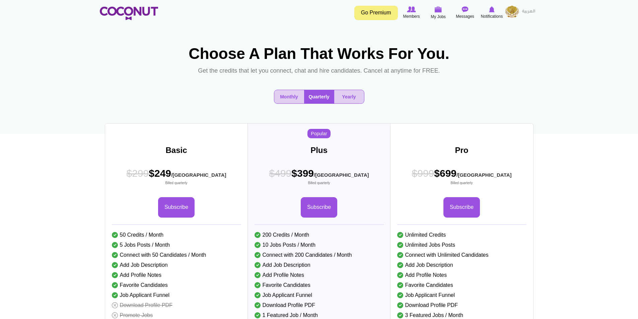 The image size is (638, 319). What do you see at coordinates (319, 176) in the screenshot?
I see `span: $399` at bounding box center [319, 176].